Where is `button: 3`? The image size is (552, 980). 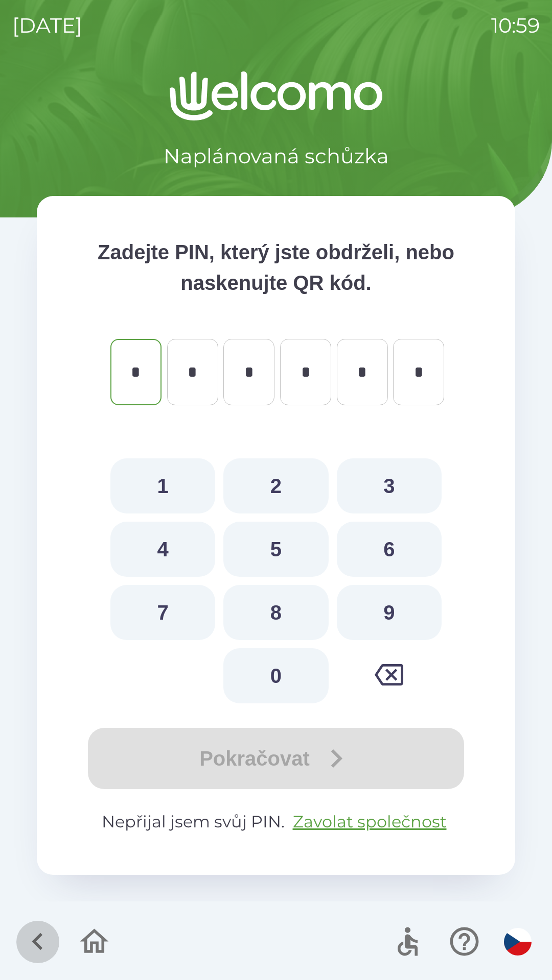 button: 3 is located at coordinates (389, 486).